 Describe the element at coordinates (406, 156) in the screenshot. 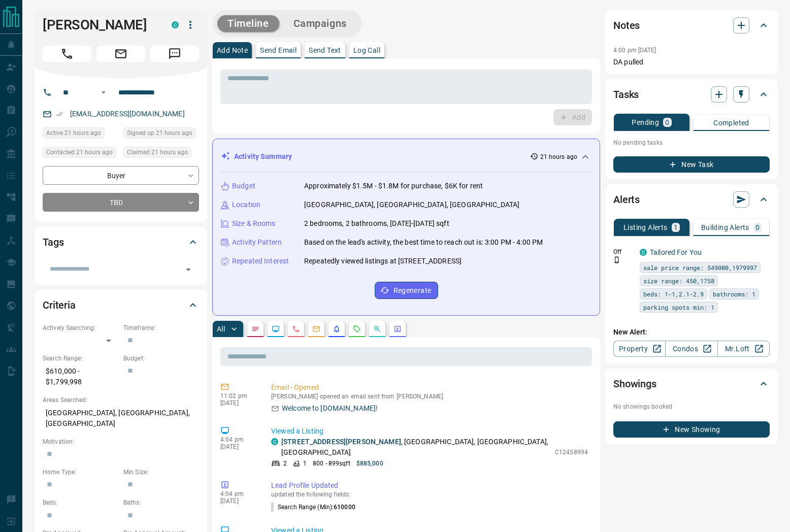

I see `div: Activity Summary21 hours ago` at that location.